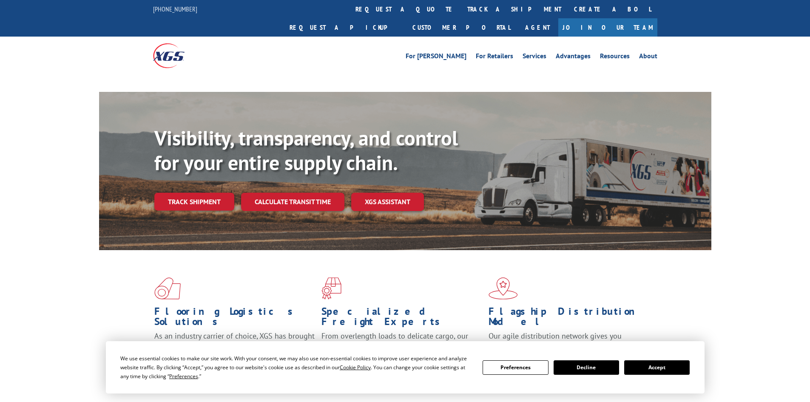 Image resolution: width=810 pixels, height=402 pixels. I want to click on span: Our agile distribution network gives you nationwide inventory management on demand., so click(567, 341).